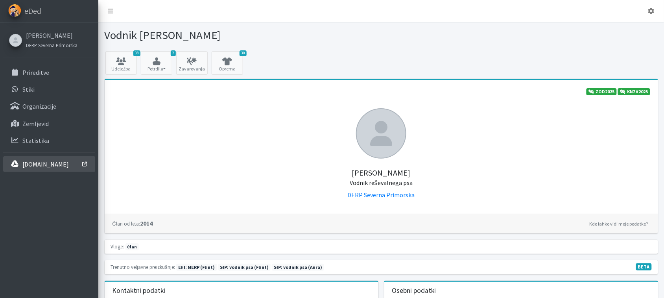 This screenshot has height=298, width=664. Describe the element at coordinates (143, 267) in the screenshot. I see `small: Trenutno veljavne preizkušnje:` at that location.